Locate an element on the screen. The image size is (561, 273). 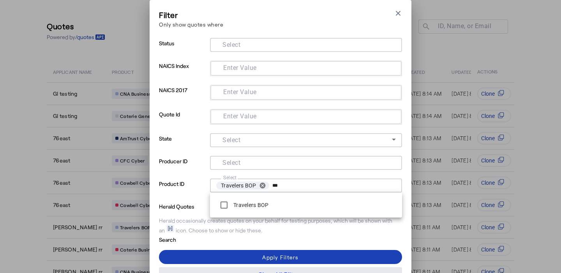
p: Only show quotes where is located at coordinates (191, 24).